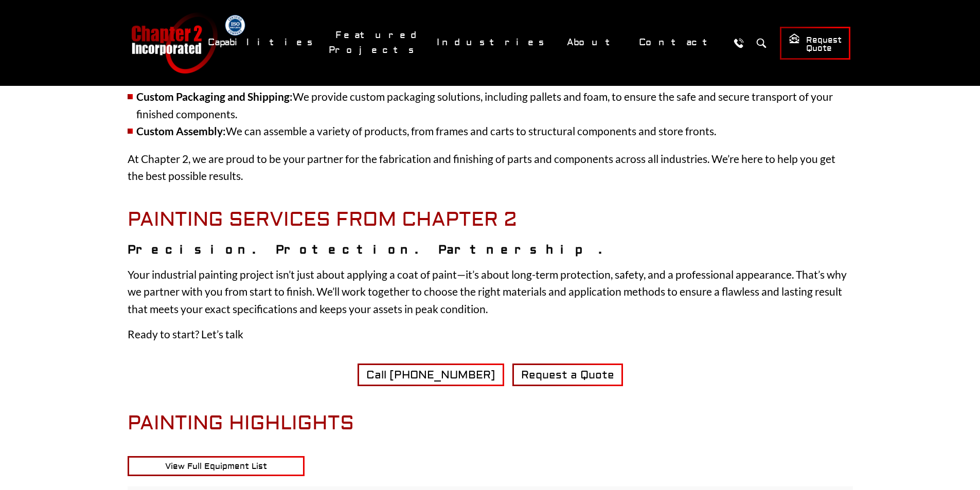 The width and height of the screenshot is (980, 490). Describe the element at coordinates (216, 466) in the screenshot. I see `a: View Full Equipment List` at that location.